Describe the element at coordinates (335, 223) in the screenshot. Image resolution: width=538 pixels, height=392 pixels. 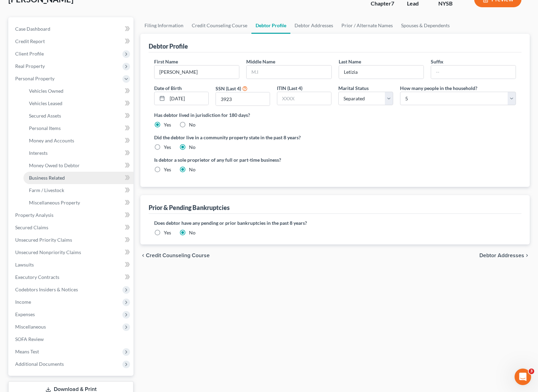
I see `label: Does debtor have any pending or prior bankruptcies in the past 8 years?` at that location.